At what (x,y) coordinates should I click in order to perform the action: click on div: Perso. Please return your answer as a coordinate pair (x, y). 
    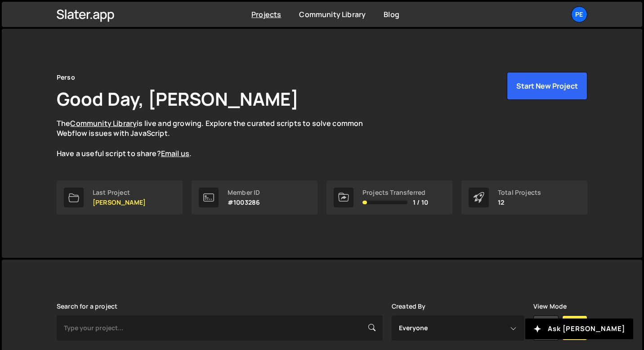
    Looking at the image, I should click on (66, 77).